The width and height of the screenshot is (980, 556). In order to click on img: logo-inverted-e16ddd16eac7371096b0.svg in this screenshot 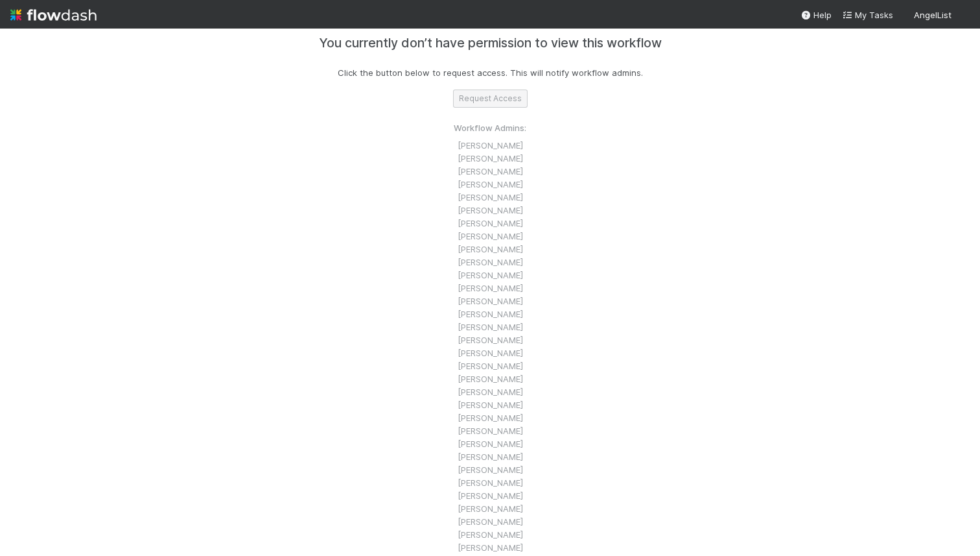, I will do `click(53, 15)`.